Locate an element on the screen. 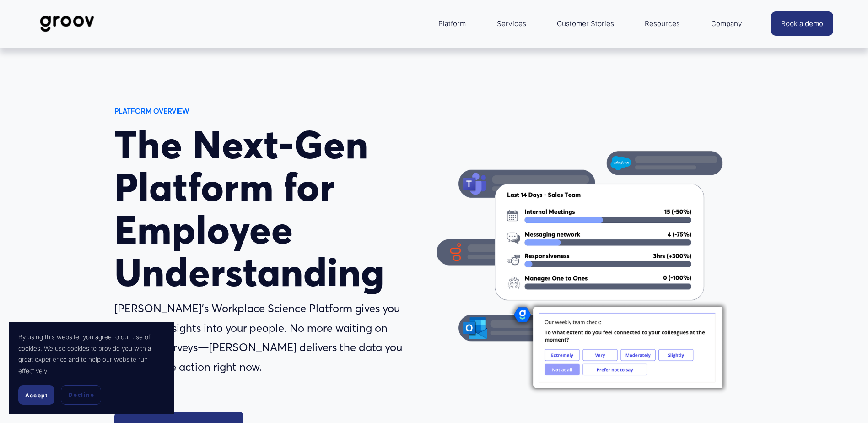 This screenshot has width=868, height=423. span: Decline is located at coordinates (81, 395).